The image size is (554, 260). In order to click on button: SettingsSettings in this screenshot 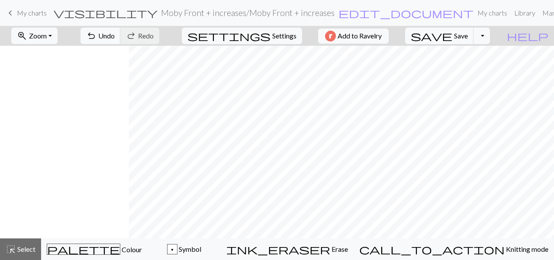, I will do `click(242, 36)`.